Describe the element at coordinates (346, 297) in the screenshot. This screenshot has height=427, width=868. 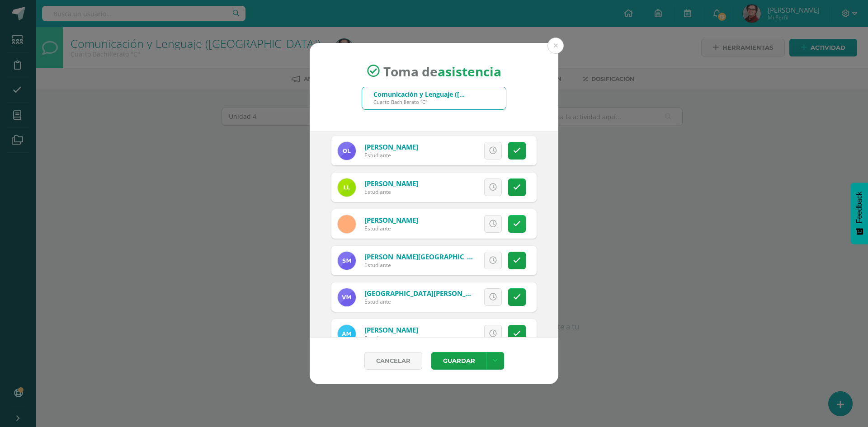
I see `img: 4c65c554a5b352a4d8e7bc455e673f40.png` at that location.